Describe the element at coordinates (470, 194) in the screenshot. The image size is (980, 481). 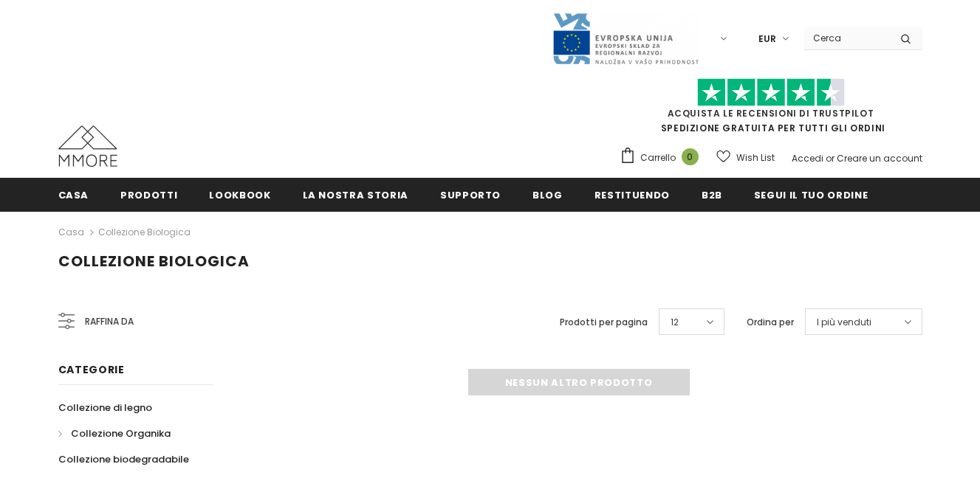
I see `a: supporto` at that location.